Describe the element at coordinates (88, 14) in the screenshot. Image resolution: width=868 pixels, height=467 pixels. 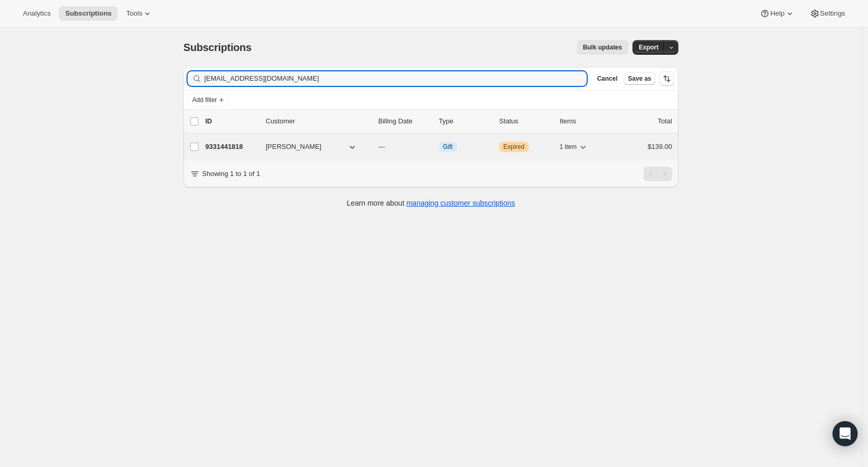
I see `button: Subscriptions` at that location.